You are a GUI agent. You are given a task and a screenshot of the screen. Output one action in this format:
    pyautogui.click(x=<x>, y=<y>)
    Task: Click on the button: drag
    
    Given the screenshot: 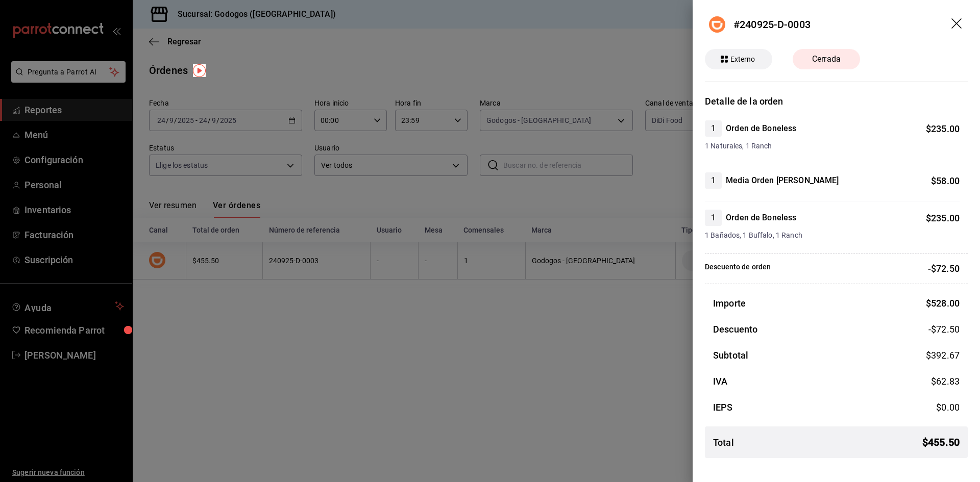 What is the action you would take?
    pyautogui.click(x=958, y=25)
    